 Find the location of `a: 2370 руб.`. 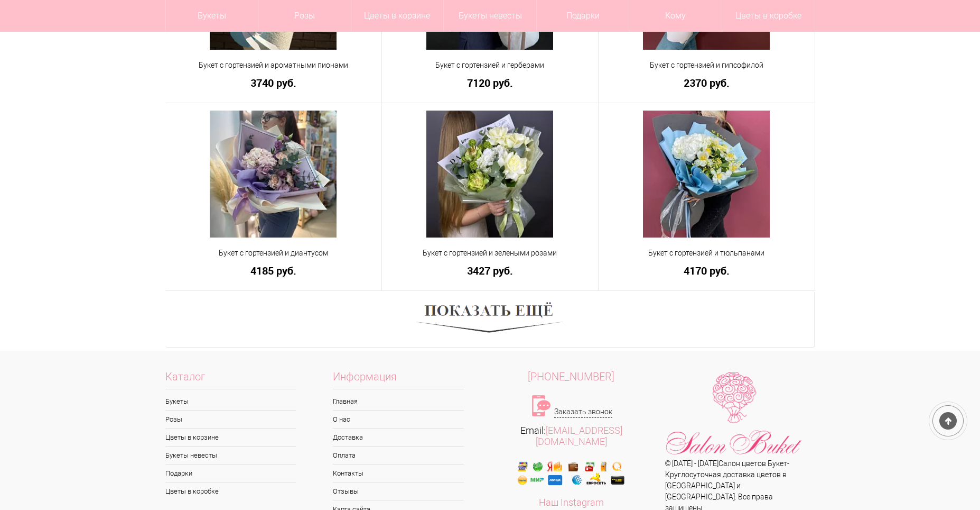

a: 2370 руб. is located at coordinates (706, 83).